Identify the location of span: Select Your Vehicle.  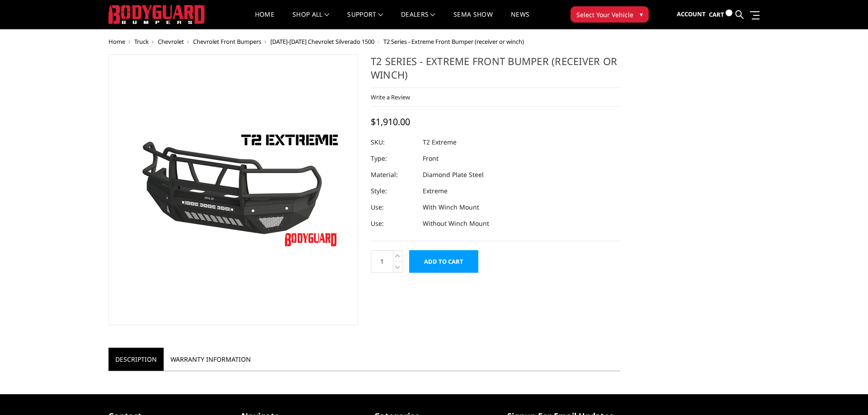
(605, 14).